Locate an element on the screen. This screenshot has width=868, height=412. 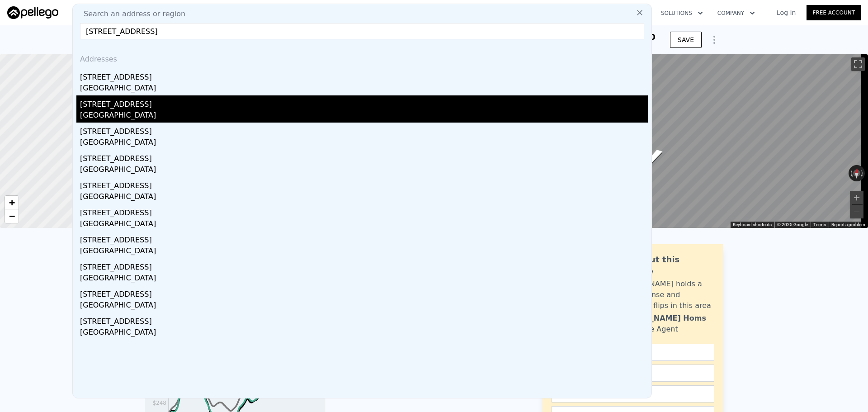
tspan: $248 is located at coordinates (159, 403).